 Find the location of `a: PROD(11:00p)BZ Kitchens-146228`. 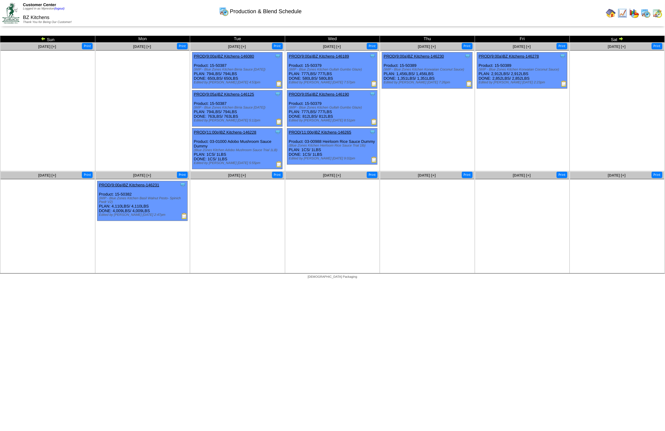

a: PROD(11:00p)BZ Kitchens-146228 is located at coordinates (225, 132).